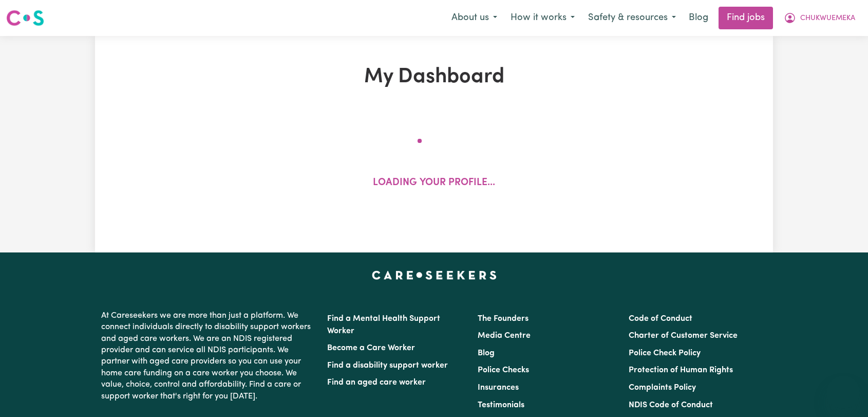 This screenshot has width=868, height=417. Describe the element at coordinates (499, 387) in the screenshot. I see `a: Insurances` at that location.